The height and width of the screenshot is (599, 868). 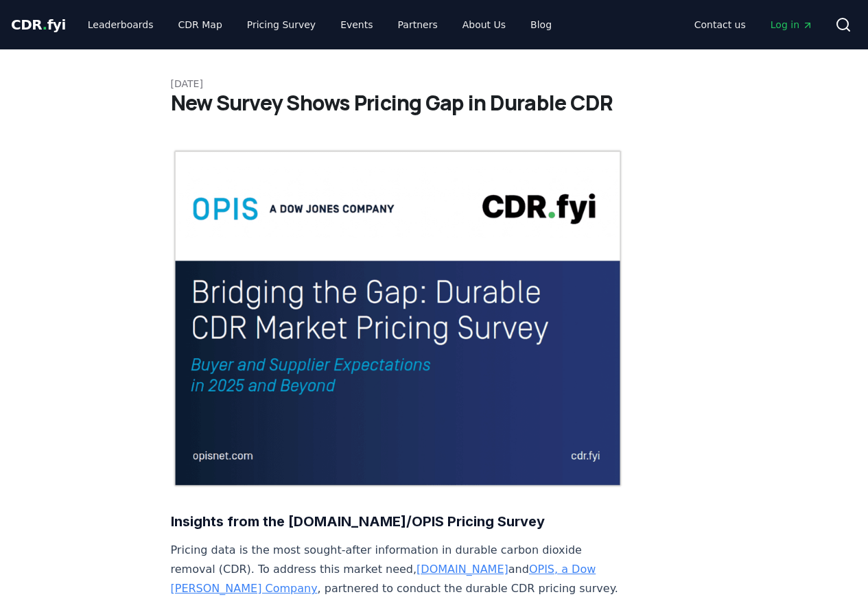 What do you see at coordinates (38, 25) in the screenshot?
I see `span: CDR fyi` at bounding box center [38, 25].